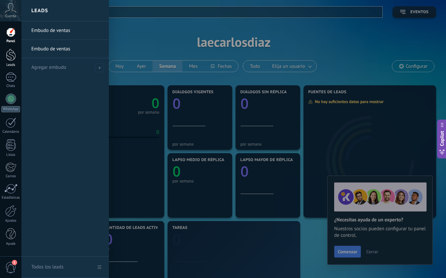  Describe the element at coordinates (11, 176) in the screenshot. I see `div: Correo` at that location.